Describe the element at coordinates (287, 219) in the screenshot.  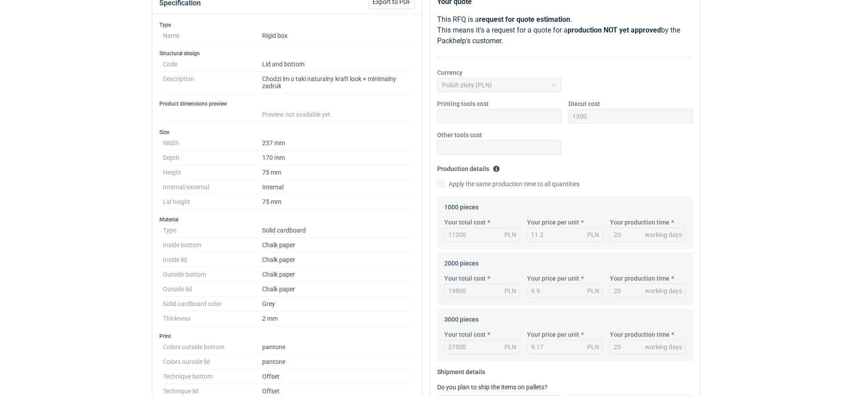
I see `h3: Material` at that location.